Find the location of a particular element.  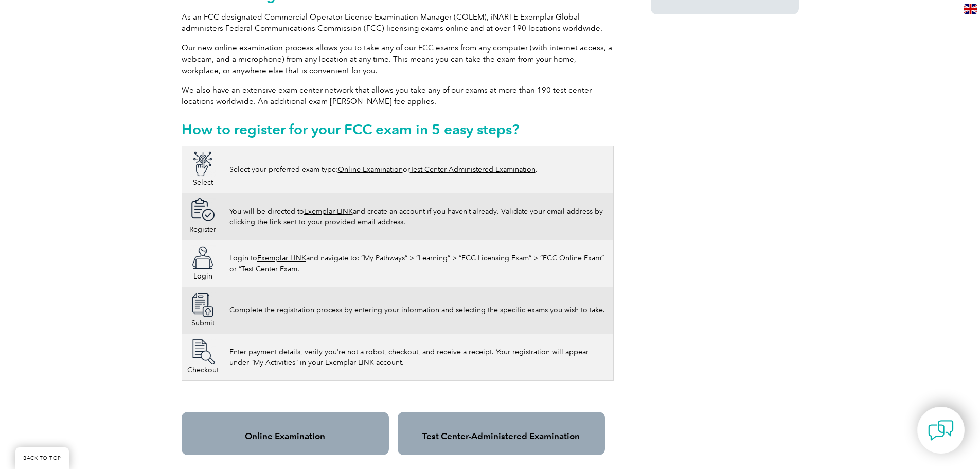

td: Register is located at coordinates (203, 216).